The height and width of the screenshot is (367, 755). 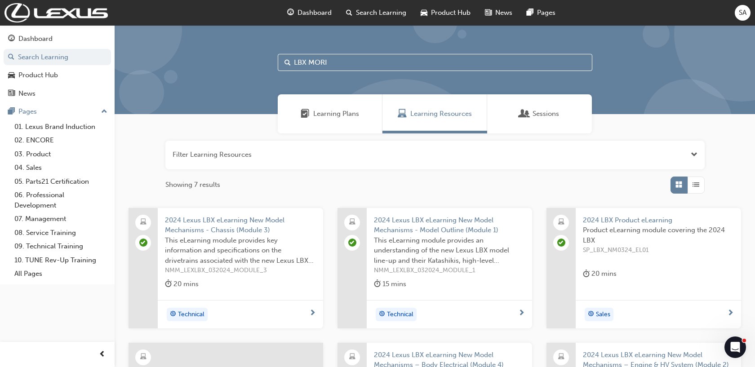 What do you see at coordinates (61, 246) in the screenshot?
I see `a: 09. Technical Training` at bounding box center [61, 246].